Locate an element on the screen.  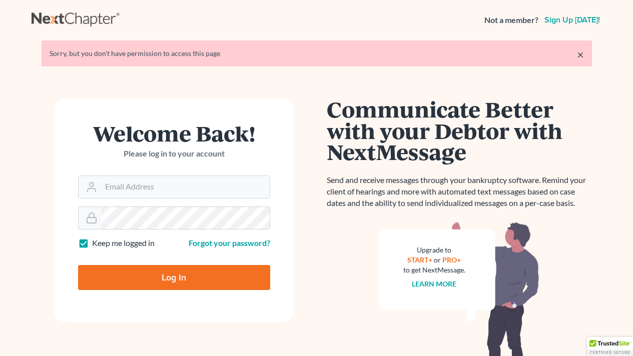
div: Sorry, but you don't have permission to access this page is located at coordinates (317, 54).